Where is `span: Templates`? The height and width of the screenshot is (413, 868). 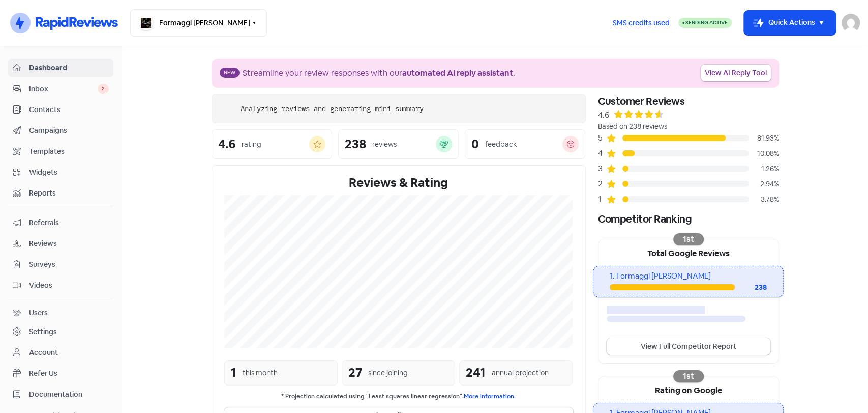 span: Templates is located at coordinates (69, 151).